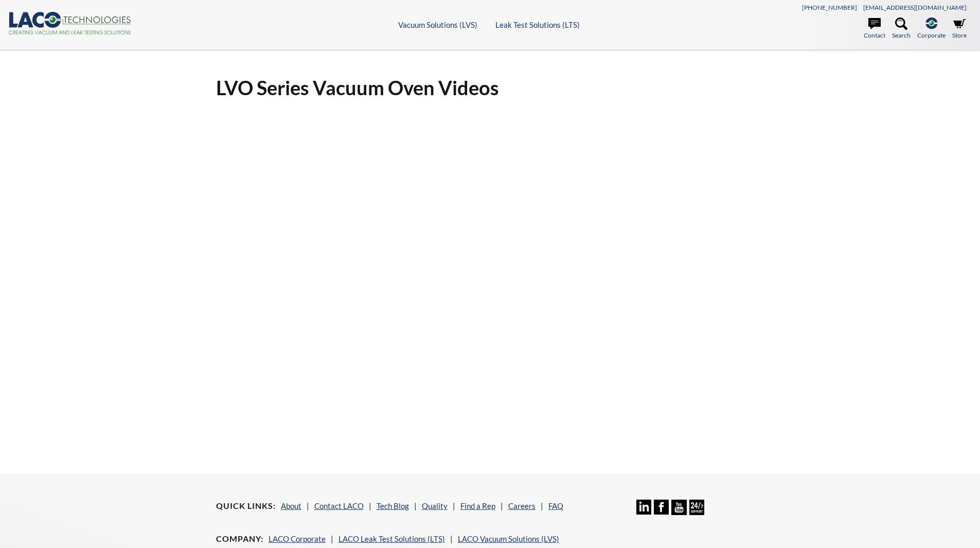  Describe the element at coordinates (521, 506) in the screenshot. I see `a: Careers` at that location.